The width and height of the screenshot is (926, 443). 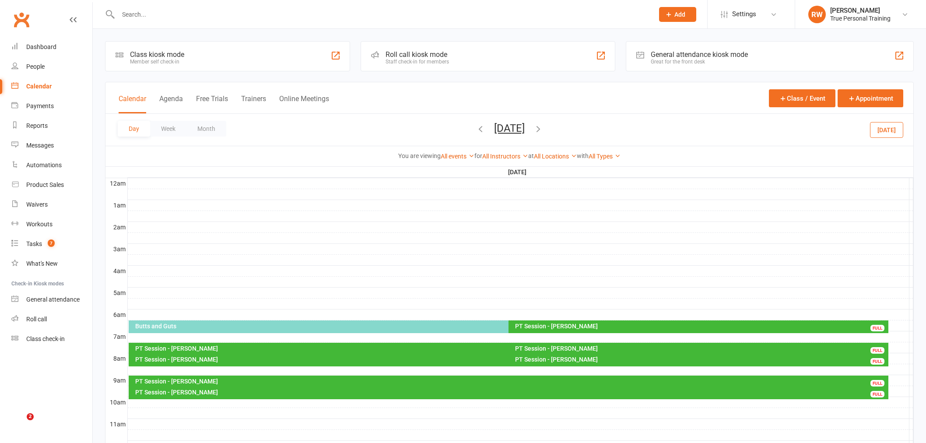 I want to click on th: 1am, so click(x=116, y=205).